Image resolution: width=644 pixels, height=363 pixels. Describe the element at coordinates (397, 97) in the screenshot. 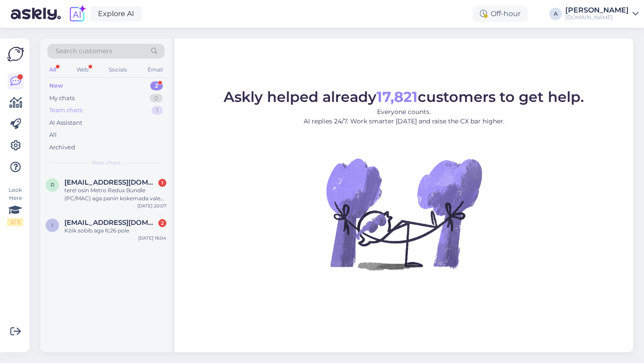

I see `b: 17,821` at that location.